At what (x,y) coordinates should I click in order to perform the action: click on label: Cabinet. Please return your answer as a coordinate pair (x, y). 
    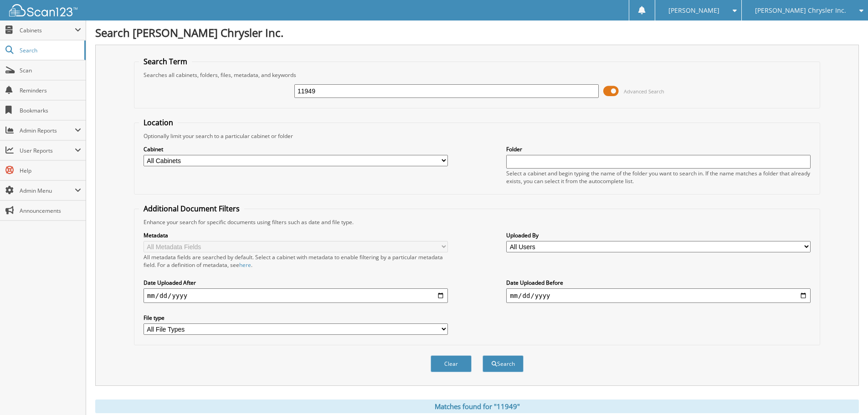
    Looking at the image, I should click on (296, 149).